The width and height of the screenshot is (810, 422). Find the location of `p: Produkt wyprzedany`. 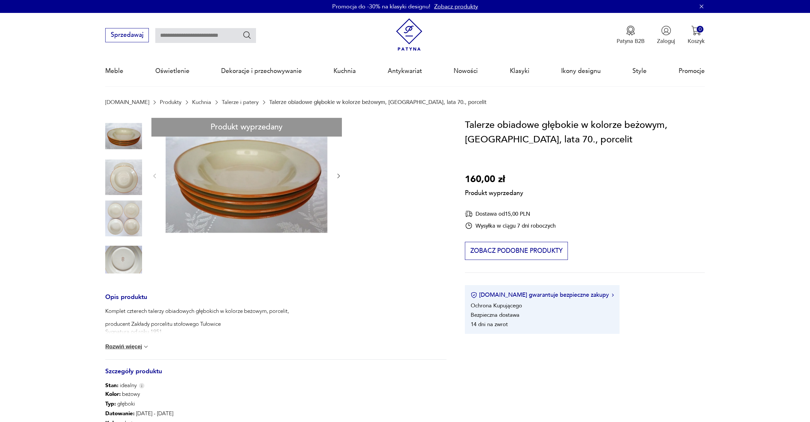

p: Produkt wyprzedany is located at coordinates (494, 192).